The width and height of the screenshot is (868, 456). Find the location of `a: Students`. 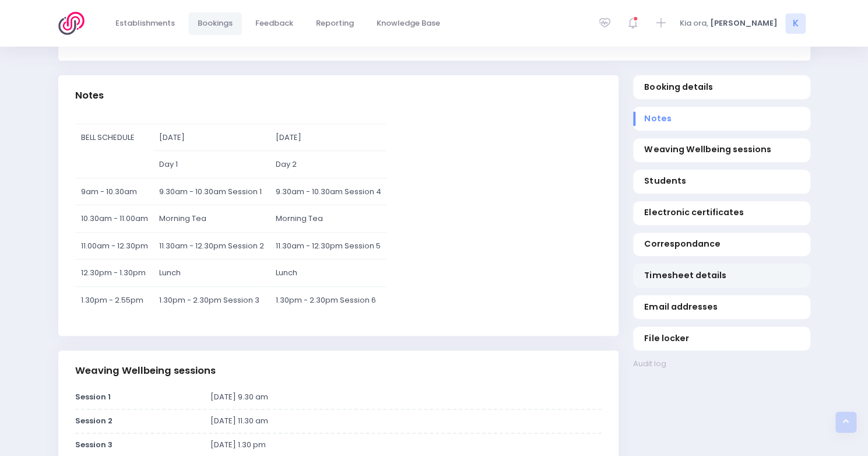

a: Students is located at coordinates (722, 181).